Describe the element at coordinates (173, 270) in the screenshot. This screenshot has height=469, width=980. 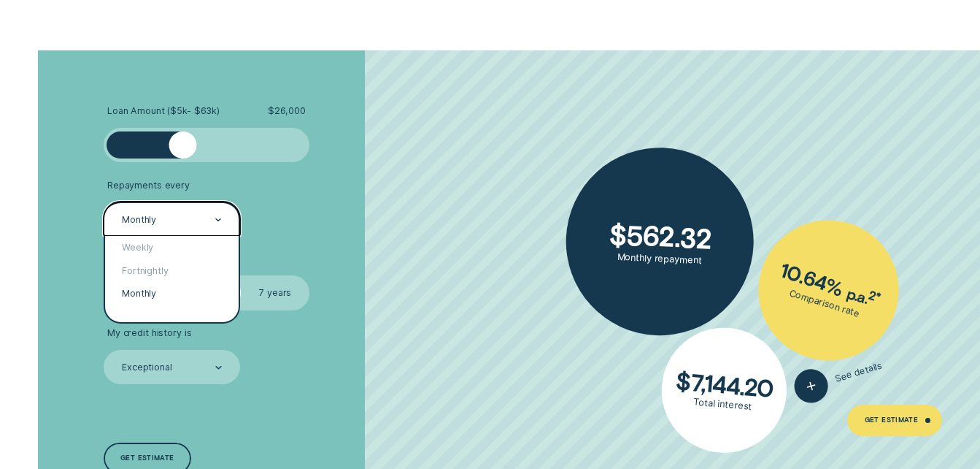
I see `div: Fortnightly` at that location.